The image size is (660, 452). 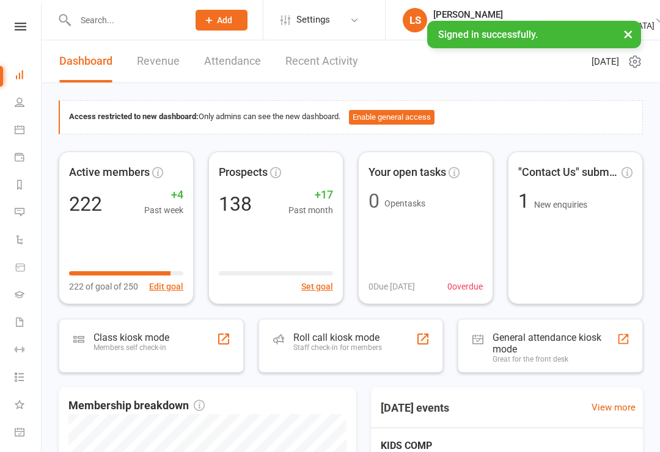 What do you see at coordinates (337, 348) in the screenshot?
I see `div: Staff check-in for members` at bounding box center [337, 348].